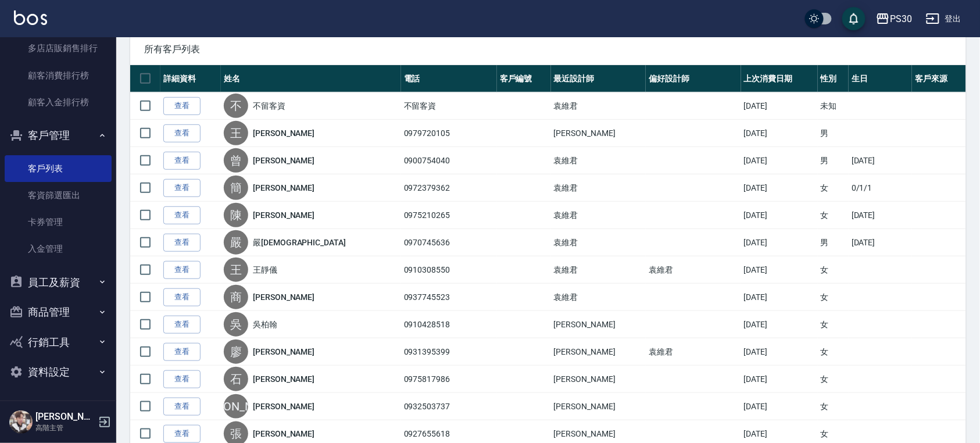 This screenshot has height=443, width=980. What do you see at coordinates (854, 19) in the screenshot?
I see `button: save` at bounding box center [854, 19].